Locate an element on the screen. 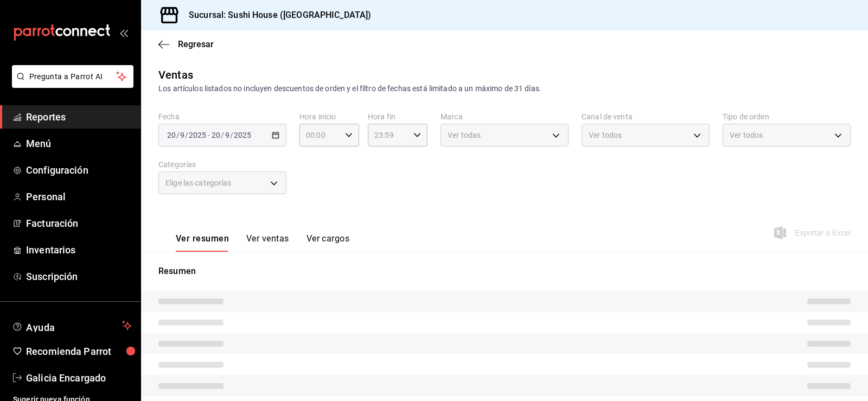  span: Menú is located at coordinates (79, 143).